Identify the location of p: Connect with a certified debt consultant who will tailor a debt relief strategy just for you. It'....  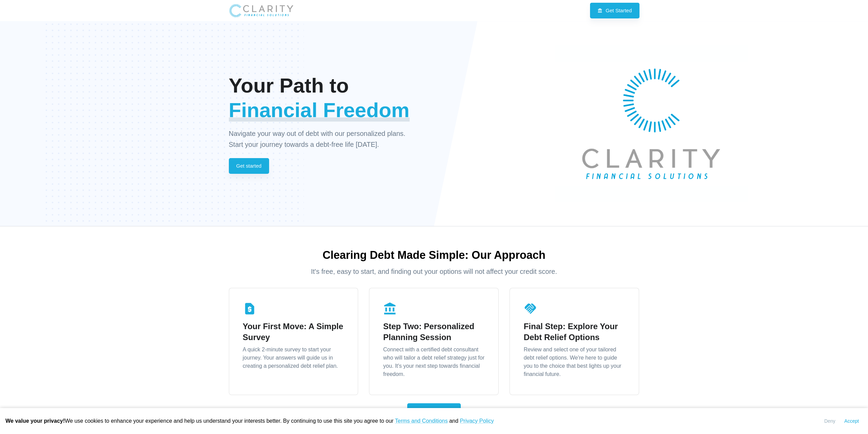
(434, 362).